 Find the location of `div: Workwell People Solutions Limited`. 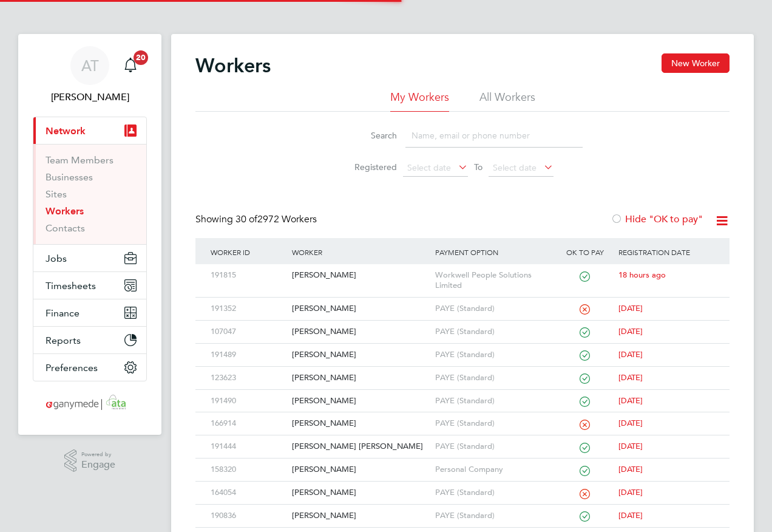

div: Workwell People Solutions Limited is located at coordinates (493, 280).